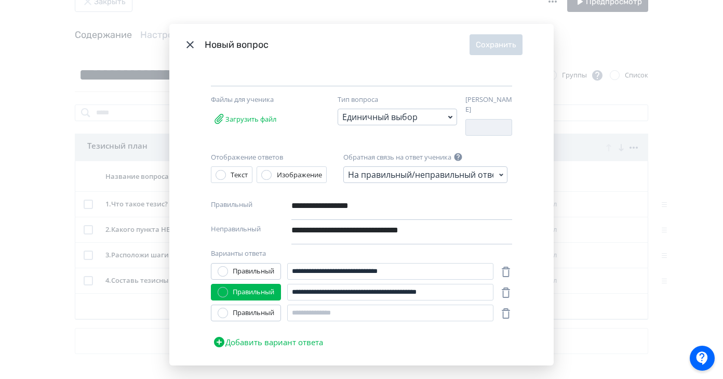  What do you see at coordinates (232, 207) in the screenshot?
I see `label: Правильный` at bounding box center [232, 207].